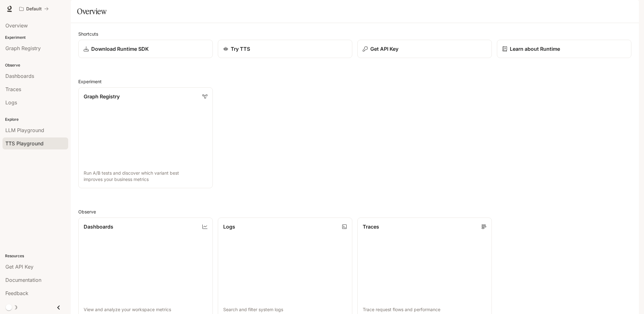  I want to click on p: Graph Registry, so click(102, 96).